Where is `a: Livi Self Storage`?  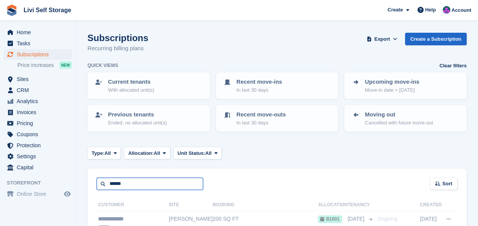 a: Livi Self Storage is located at coordinates (47, 10).